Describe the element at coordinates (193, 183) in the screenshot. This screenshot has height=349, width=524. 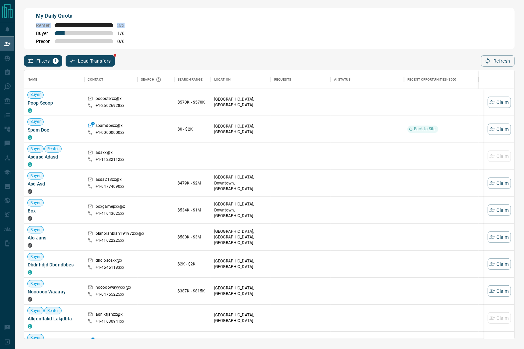
I see `p: $479K - $2M` at that location.